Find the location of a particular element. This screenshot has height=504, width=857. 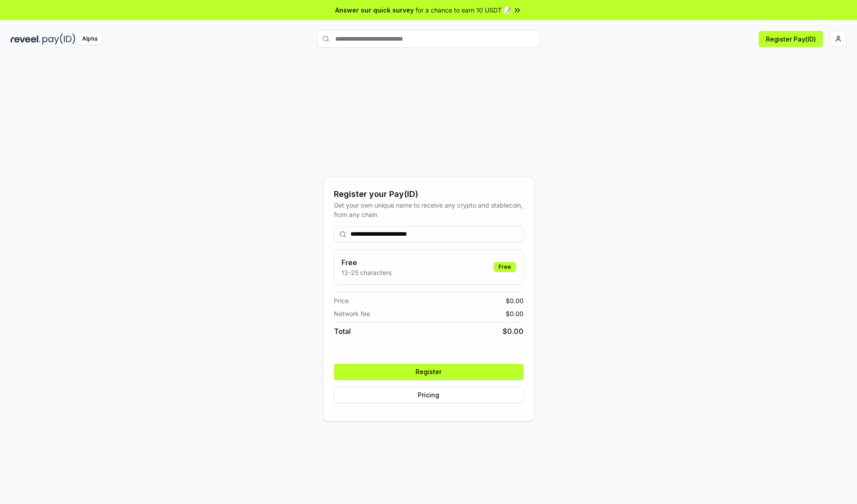

span: Price is located at coordinates (341, 300).